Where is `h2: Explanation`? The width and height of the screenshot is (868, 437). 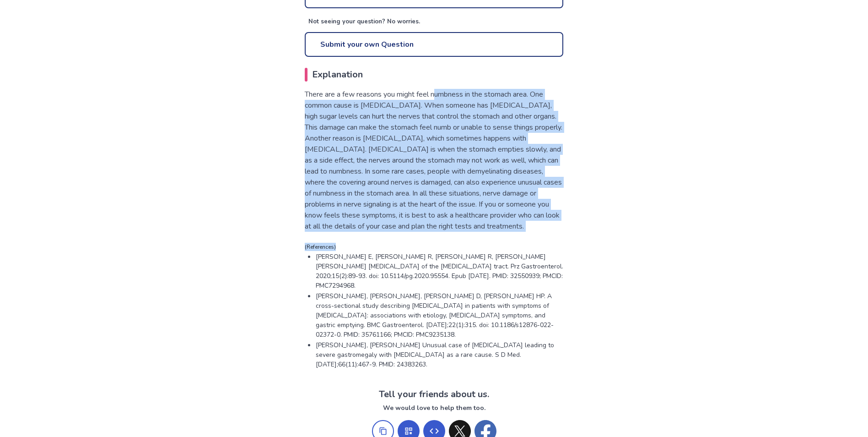 h2: Explanation is located at coordinates (434, 74).